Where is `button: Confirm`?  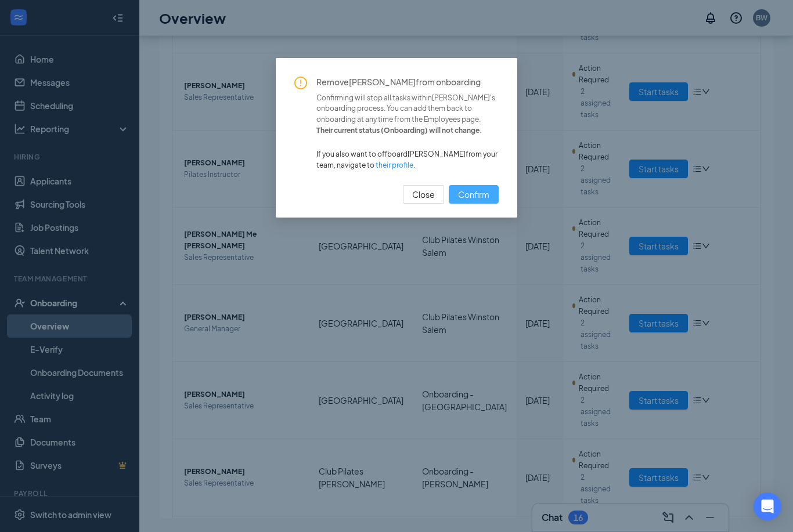 button: Confirm is located at coordinates (474, 194).